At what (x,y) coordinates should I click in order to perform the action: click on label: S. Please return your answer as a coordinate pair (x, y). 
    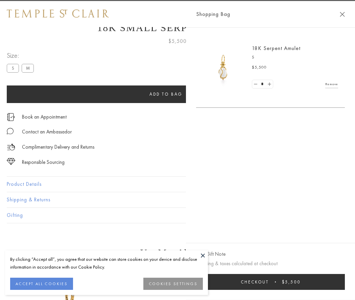
    Looking at the image, I should click on (13, 68).